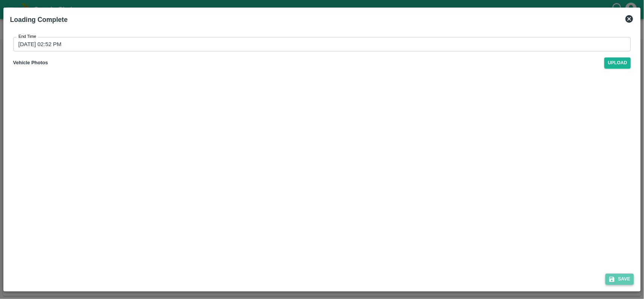 The image size is (644, 299). Describe the element at coordinates (320, 44) in the screenshot. I see `input: Choose date, selected date is Sep 24, 2025` at that location.